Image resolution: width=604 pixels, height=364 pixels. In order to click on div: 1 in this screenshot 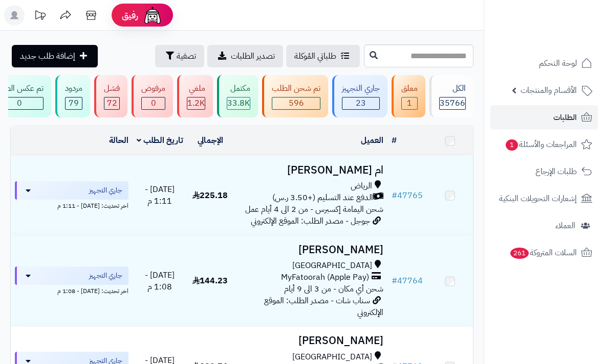, I will do `click(409, 103)`.